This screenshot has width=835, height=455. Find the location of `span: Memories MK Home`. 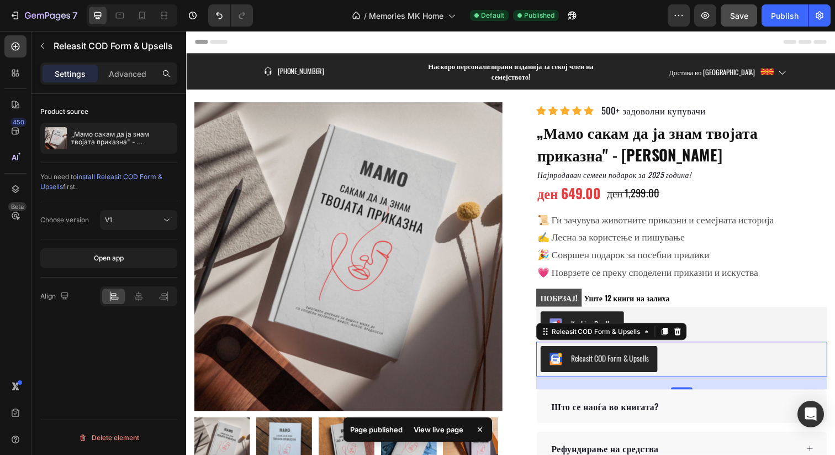

span: Memories MK Home is located at coordinates (406, 15).